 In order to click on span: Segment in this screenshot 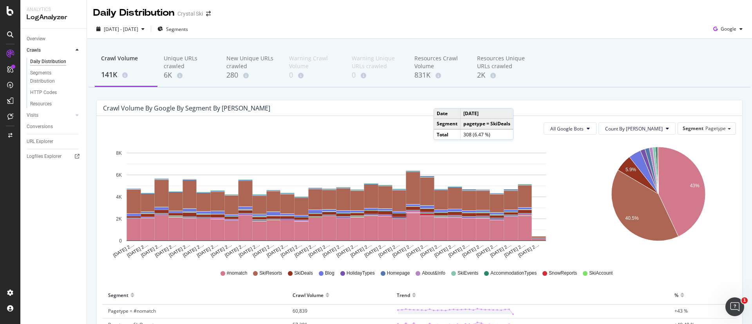, I will do `click(693, 128)`.